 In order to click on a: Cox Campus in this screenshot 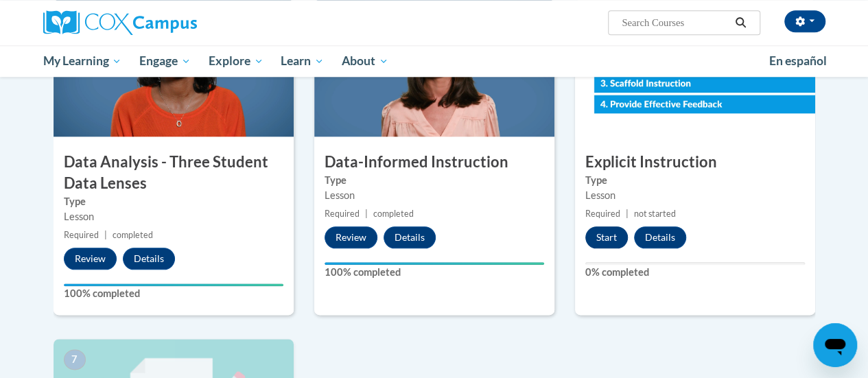, I will do `click(166, 23)`.